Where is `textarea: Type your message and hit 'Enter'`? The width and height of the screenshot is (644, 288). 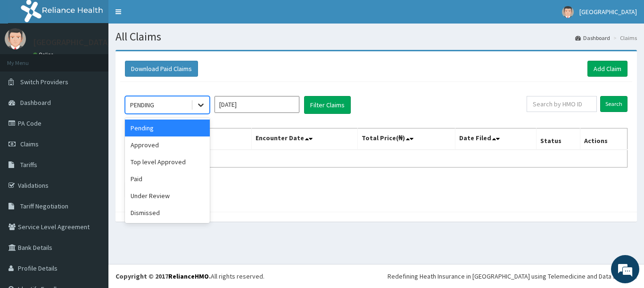 textarea: Type your message and hit 'Enter' is located at coordinates (92, 206).